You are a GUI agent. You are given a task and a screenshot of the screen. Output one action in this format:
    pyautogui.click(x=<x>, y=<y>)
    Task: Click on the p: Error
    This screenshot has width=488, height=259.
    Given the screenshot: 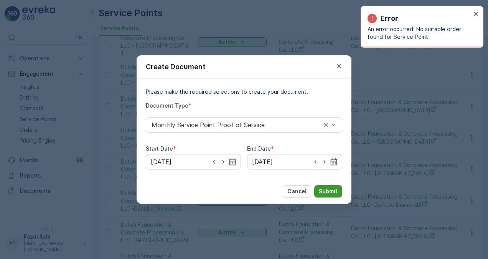 What is the action you would take?
    pyautogui.click(x=389, y=18)
    